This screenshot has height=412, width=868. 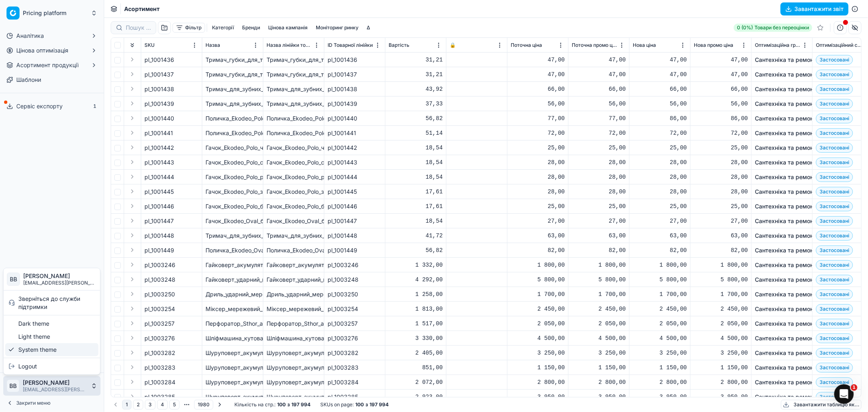 I want to click on div: Зверніться до служби підтримки, so click(x=52, y=302).